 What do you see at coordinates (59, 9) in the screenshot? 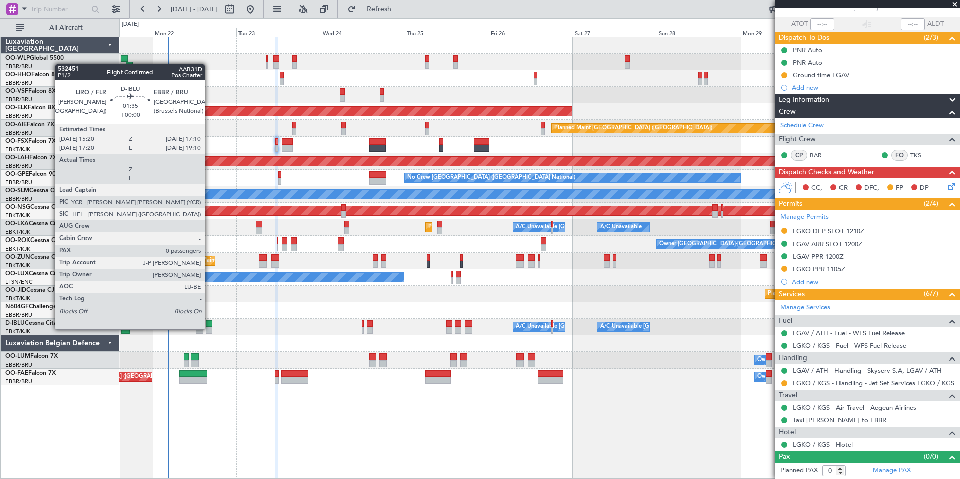
I see `input: Trip Number` at bounding box center [59, 9].